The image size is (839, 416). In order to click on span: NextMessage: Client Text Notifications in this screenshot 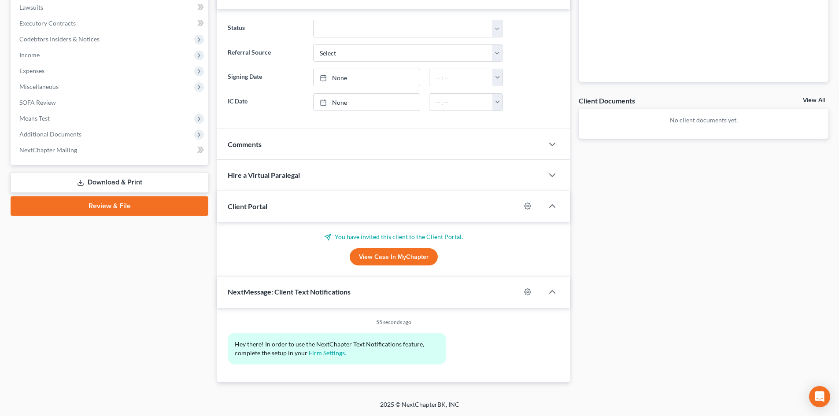, I will do `click(289, 292)`.